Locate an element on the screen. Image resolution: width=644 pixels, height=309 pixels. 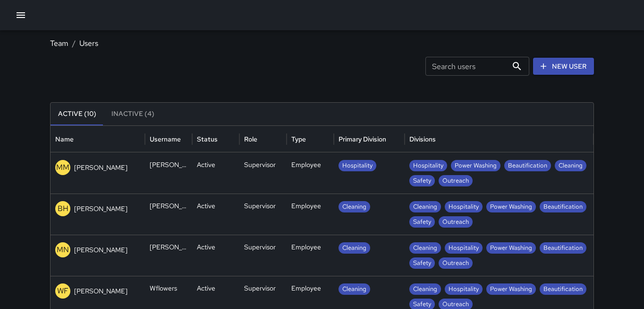
a: New User is located at coordinates (563, 66).